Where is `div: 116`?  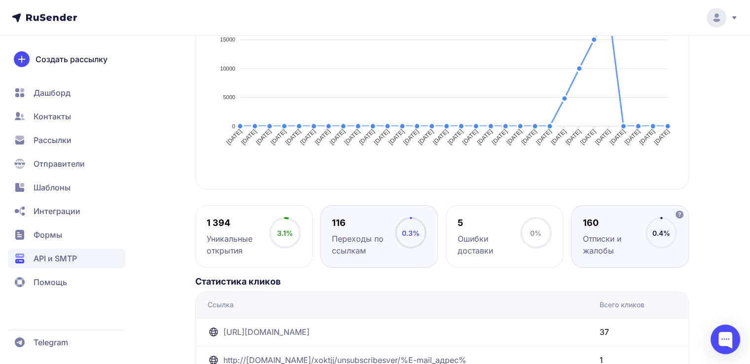
div: 116 is located at coordinates (363, 223).